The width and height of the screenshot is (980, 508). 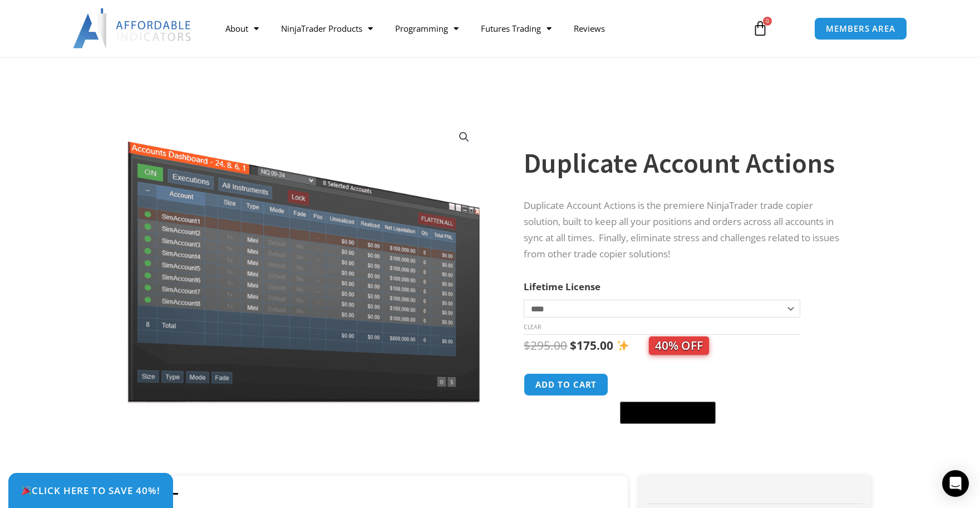 What do you see at coordinates (91, 490) in the screenshot?
I see `span: Click Here to save 40%!` at bounding box center [91, 490].